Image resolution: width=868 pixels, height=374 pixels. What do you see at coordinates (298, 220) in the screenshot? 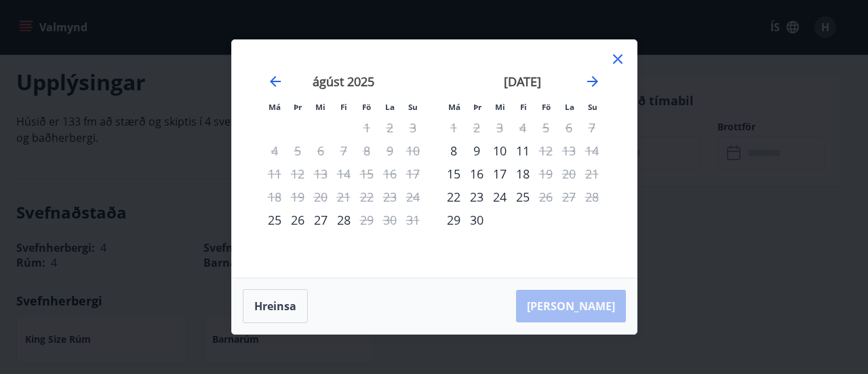
I see `td: þriðjudagur, 26. ágúst 2025` at bounding box center [298, 220].